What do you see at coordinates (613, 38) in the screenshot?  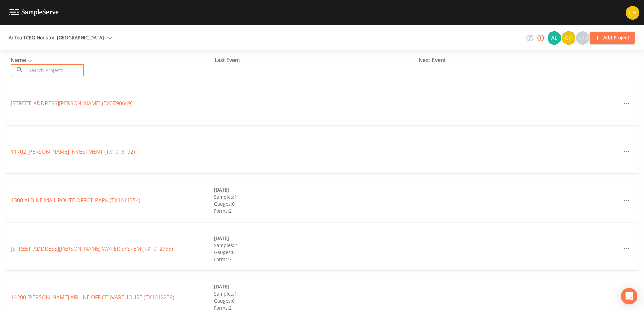 I see `button: Add Project` at bounding box center [613, 38].